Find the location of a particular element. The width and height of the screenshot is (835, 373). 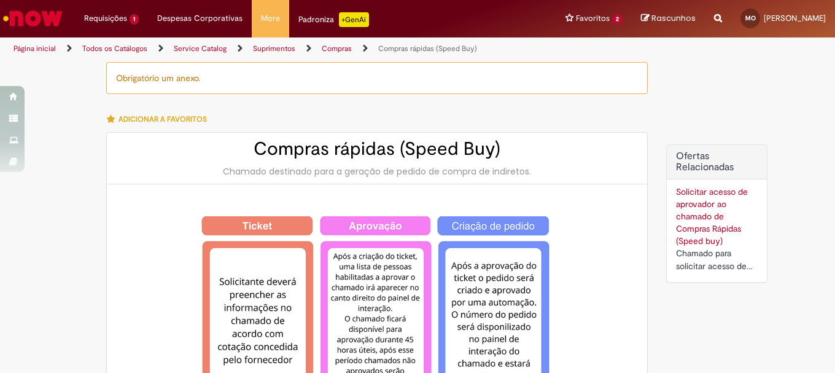

div: Obrigatório um anexo. is located at coordinates (377, 78).